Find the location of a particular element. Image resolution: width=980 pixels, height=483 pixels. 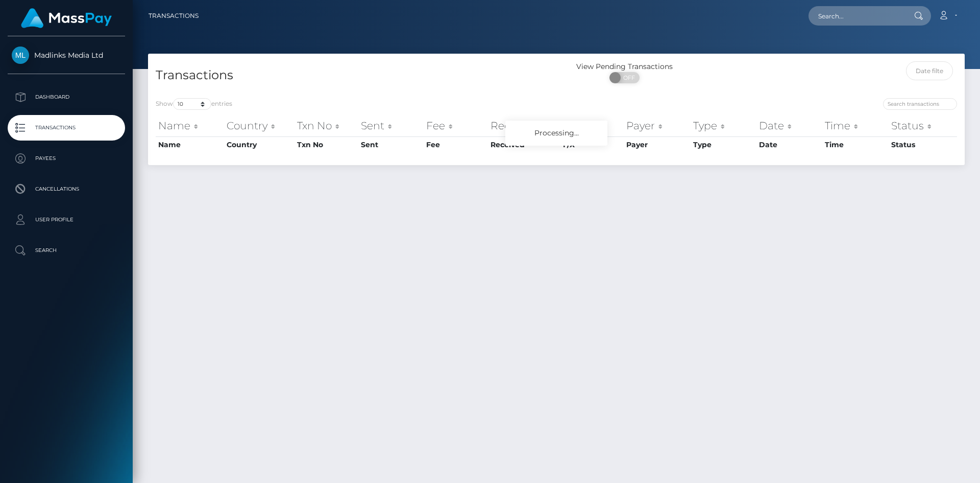

div: Processing... is located at coordinates (556, 133).